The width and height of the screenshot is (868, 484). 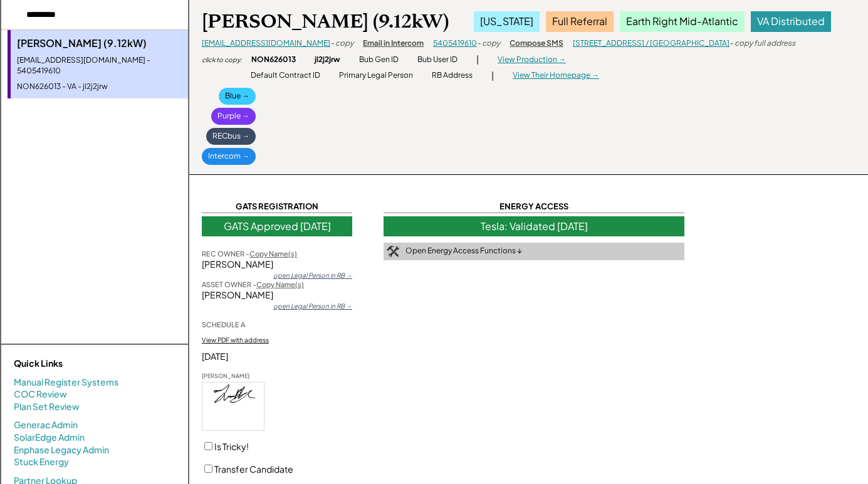 What do you see at coordinates (379, 59) in the screenshot?
I see `div: Bub Gen ID` at bounding box center [379, 59].